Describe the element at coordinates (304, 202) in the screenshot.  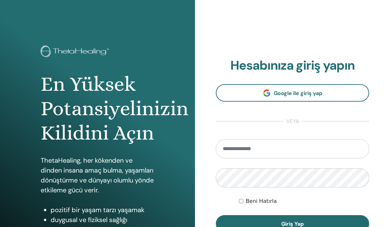
I see `div: Keep me authenticated indefinitely or until I manually logout` at that location.